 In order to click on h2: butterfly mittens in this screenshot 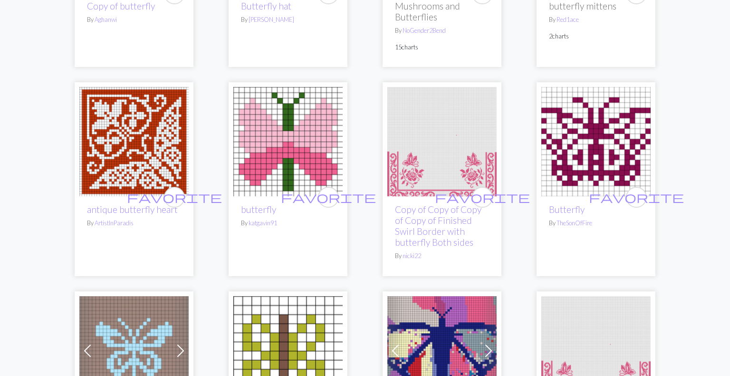, I will do `click(596, 6)`.